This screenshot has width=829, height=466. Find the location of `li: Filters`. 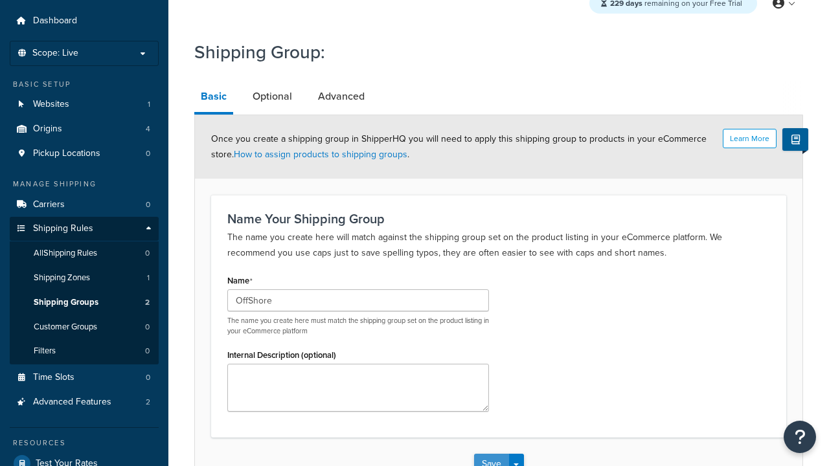

li: Filters is located at coordinates (84, 351).